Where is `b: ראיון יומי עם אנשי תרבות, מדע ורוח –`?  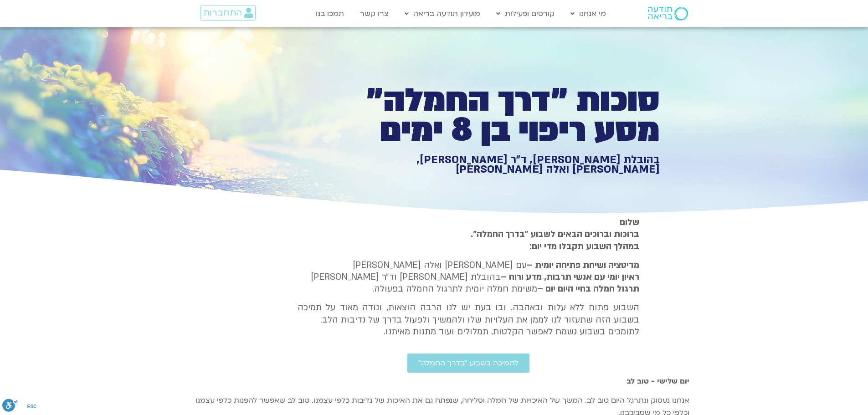 b: ראיון יומי עם אנשי תרבות, מדע ורוח – is located at coordinates (570, 278).